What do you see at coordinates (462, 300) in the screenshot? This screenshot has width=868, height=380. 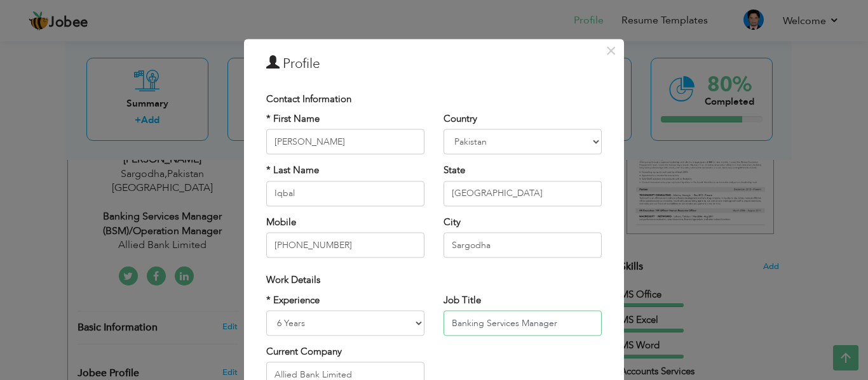 I see `label: Job Title` at bounding box center [462, 300].